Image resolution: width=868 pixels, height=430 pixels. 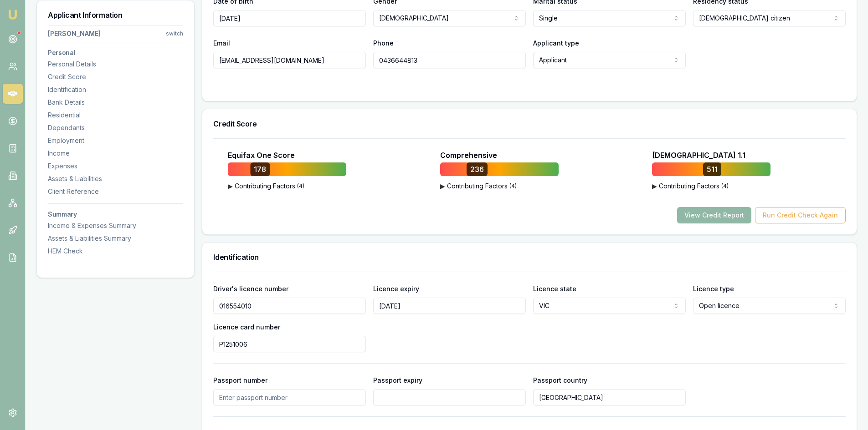 I want to click on div: Expenses, so click(x=115, y=167).